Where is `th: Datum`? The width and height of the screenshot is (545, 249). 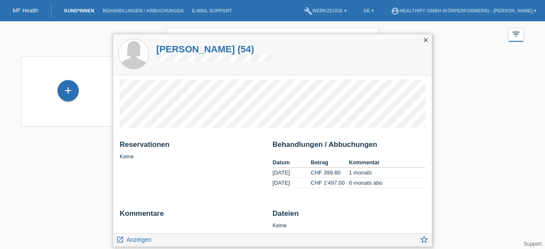
th: Datum is located at coordinates (292, 163).